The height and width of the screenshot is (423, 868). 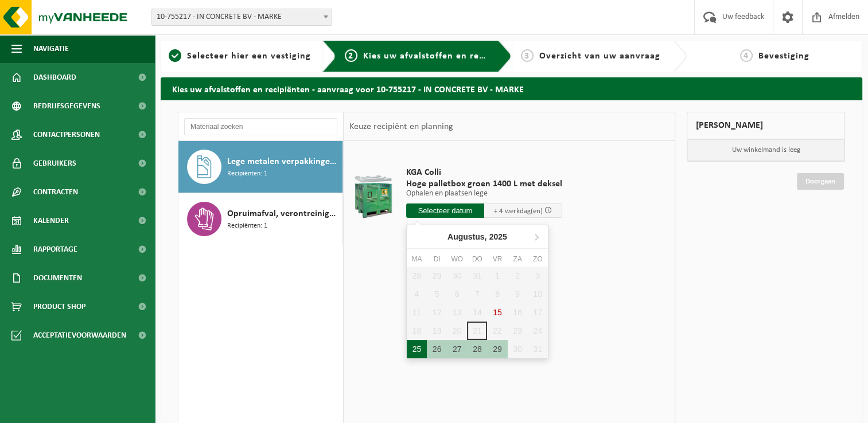 I want to click on span: 1, so click(x=175, y=56).